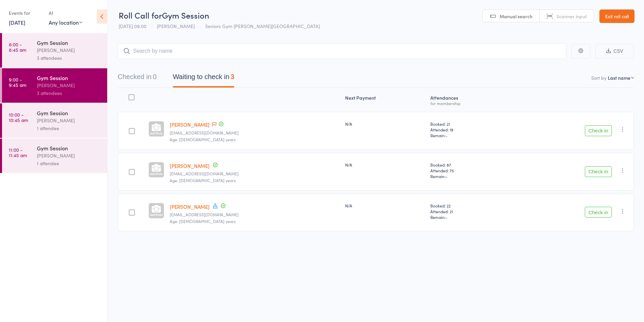 The width and height of the screenshot is (644, 322). Describe the element at coordinates (469, 103) in the screenshot. I see `div: for membership` at that location.